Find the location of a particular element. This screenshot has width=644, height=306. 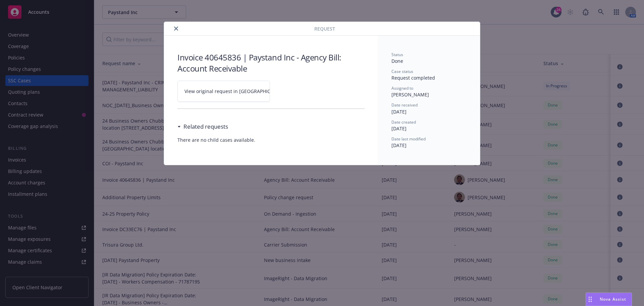

span: Date received is located at coordinates (404, 105).